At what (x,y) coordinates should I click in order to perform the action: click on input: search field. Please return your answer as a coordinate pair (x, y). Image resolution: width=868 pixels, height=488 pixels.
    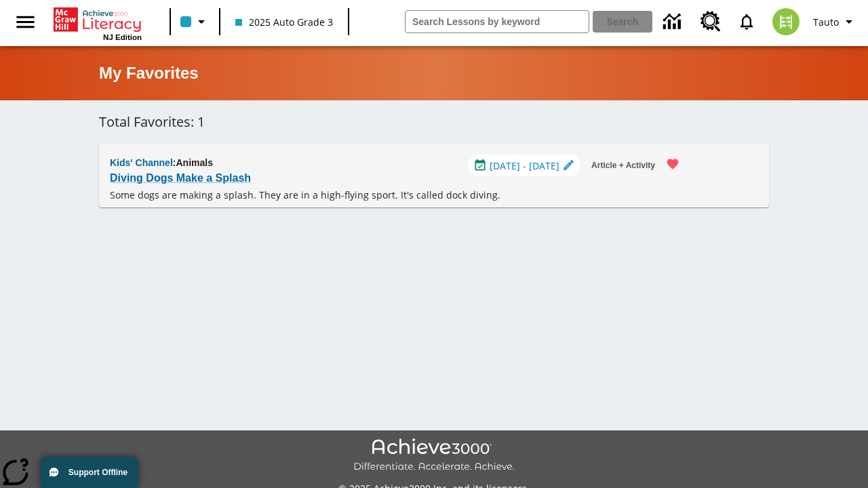
    Looking at the image, I should click on (497, 22).